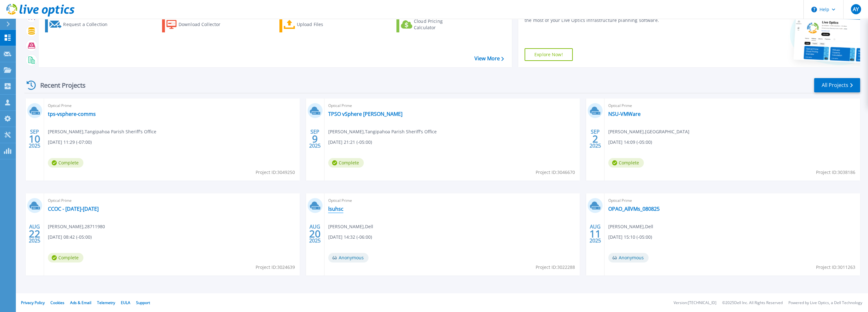 This screenshot has width=868, height=312. I want to click on a: Support, so click(143, 302).